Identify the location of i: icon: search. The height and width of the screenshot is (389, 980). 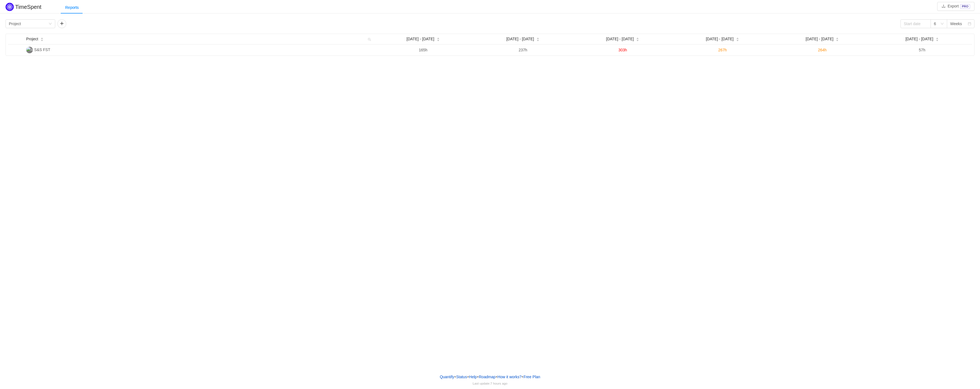
(369, 39).